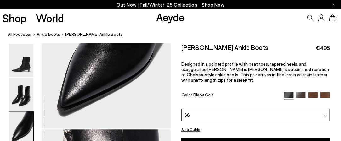 The height and width of the screenshot is (141, 341). What do you see at coordinates (187, 115) in the screenshot?
I see `span: 38` at bounding box center [187, 115].